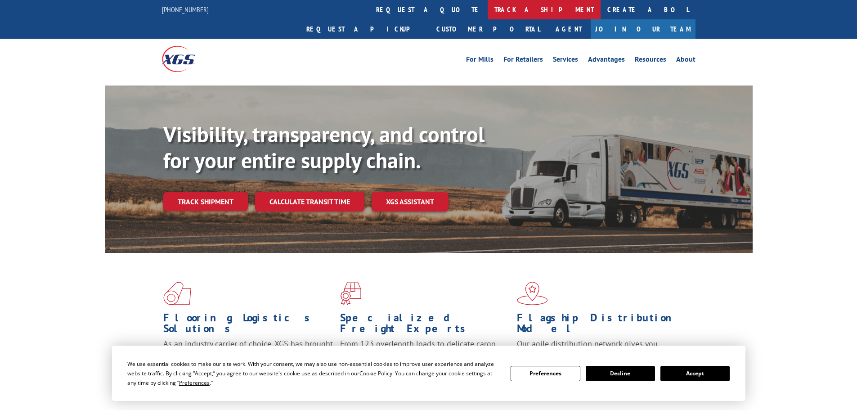 This screenshot has height=410, width=857. What do you see at coordinates (488, 29) in the screenshot?
I see `a: Customer Portal` at bounding box center [488, 29].